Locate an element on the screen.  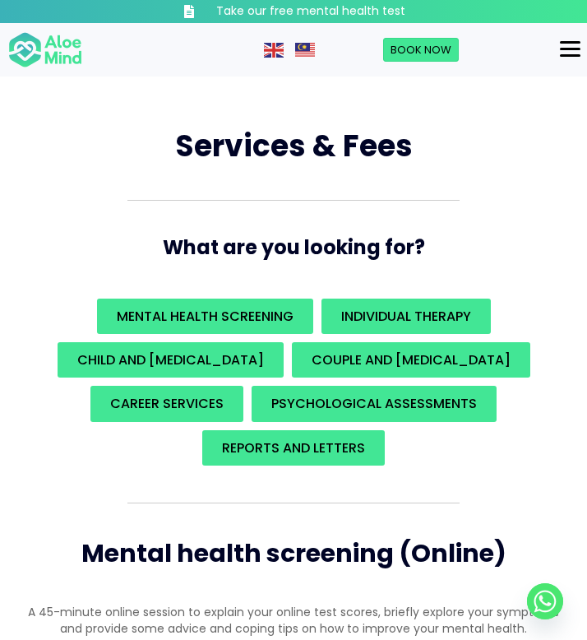
span: Psychological assessments is located at coordinates (374, 403).